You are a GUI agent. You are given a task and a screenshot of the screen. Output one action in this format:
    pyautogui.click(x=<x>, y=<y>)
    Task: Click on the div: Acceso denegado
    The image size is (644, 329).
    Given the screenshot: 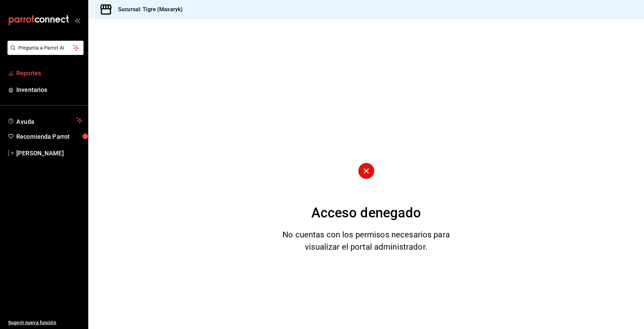 What is the action you would take?
    pyautogui.click(x=366, y=213)
    